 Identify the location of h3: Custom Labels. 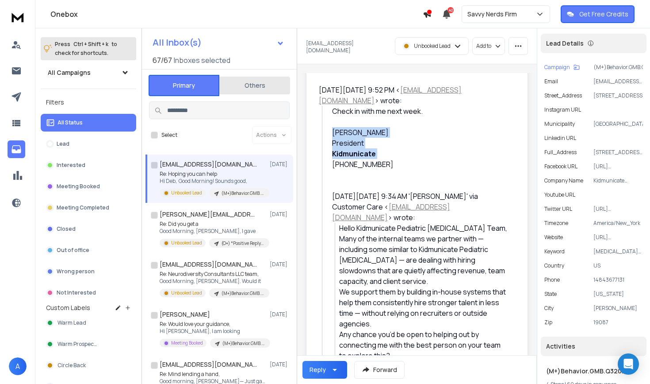
(68, 307).